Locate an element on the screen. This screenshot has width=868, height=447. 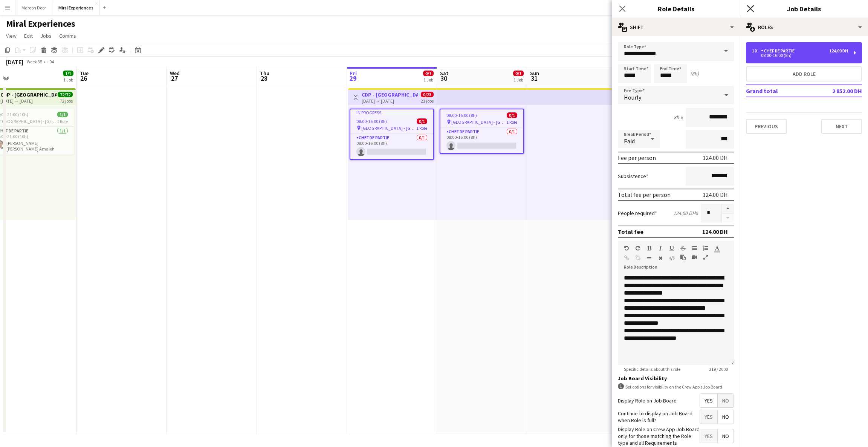
label: Continue to display on Job Board when Role is full? is located at coordinates (659, 417).